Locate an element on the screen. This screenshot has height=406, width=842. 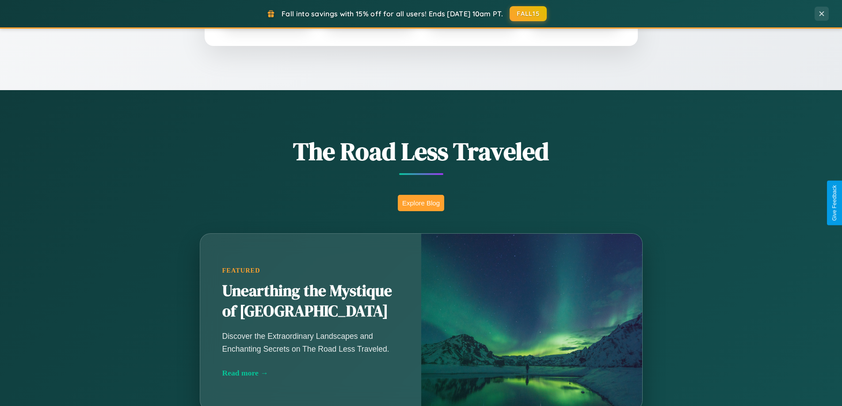
p: Discover the Extraordinary Landscapes and Enchanting Secrets on The Road Less Traveled. is located at coordinates (311, 343).